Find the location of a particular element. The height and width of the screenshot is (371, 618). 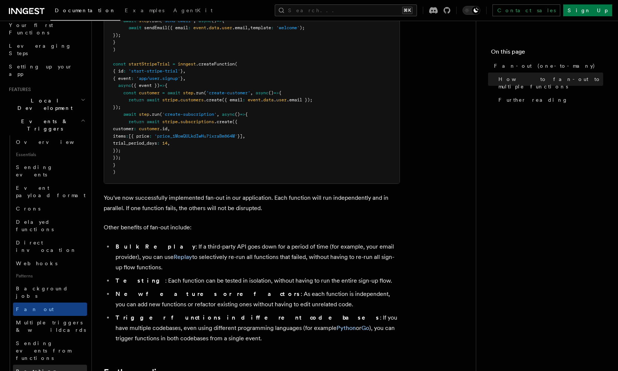

span: stripe is located at coordinates (170, 122).